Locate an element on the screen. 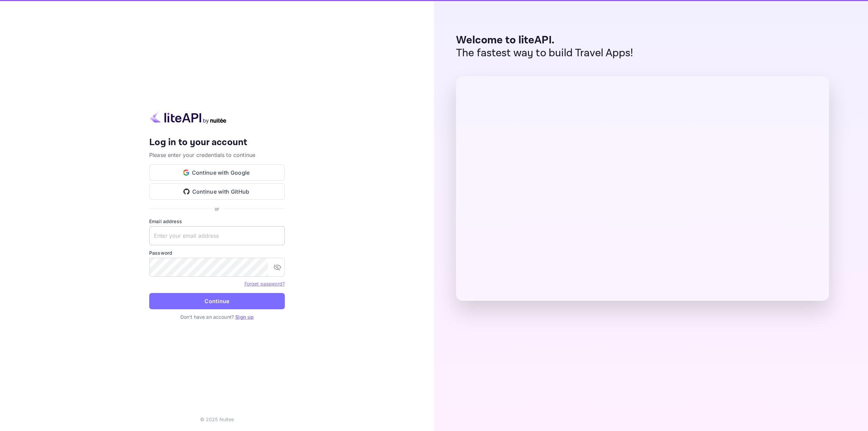 The height and width of the screenshot is (431, 868). p: or is located at coordinates (217, 209).